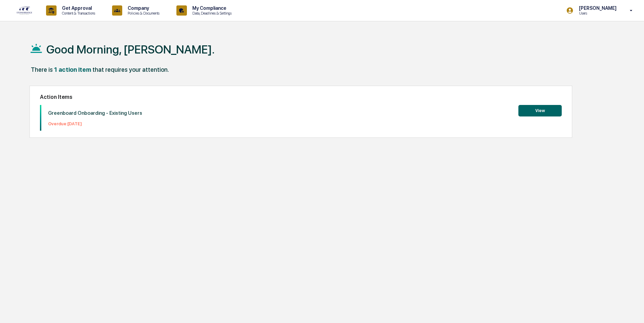 The height and width of the screenshot is (323, 644). I want to click on div: 1 action item, so click(72, 70).